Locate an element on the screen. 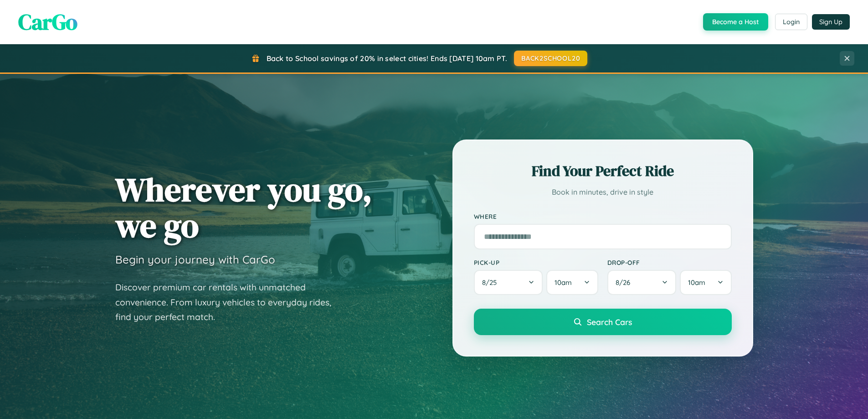 This screenshot has height=419, width=868. h1: Wherever you go, we go is located at coordinates (244, 207).